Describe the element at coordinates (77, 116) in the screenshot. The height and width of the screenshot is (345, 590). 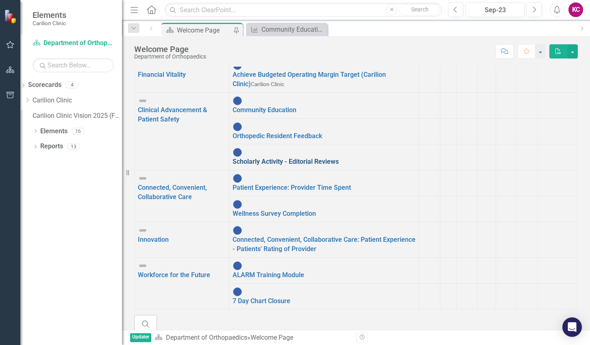
I see `a: Carilion Clinic Vision 2025 (Full Version)` at that location.